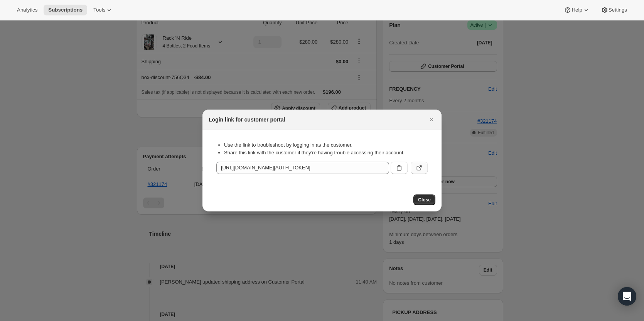 The image size is (644, 321). I want to click on button: Help, so click(577, 10).